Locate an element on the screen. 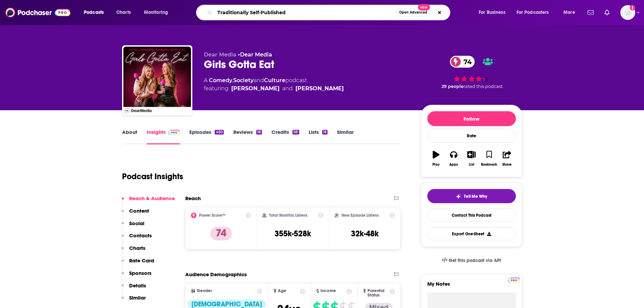 The height and width of the screenshot is (308, 644). div: Share is located at coordinates (507, 165).